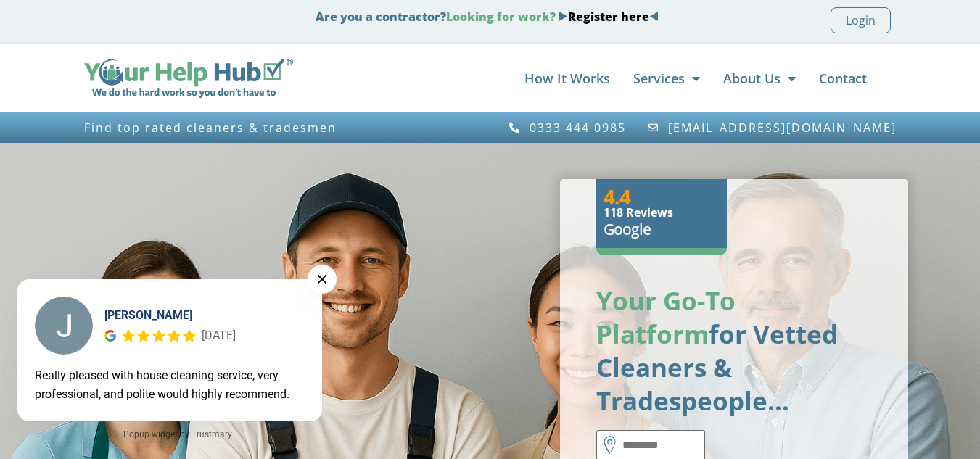 The width and height of the screenshot is (980, 459). What do you see at coordinates (486, 17) in the screenshot?
I see `strong: Are you a contractor?` at bounding box center [486, 17].